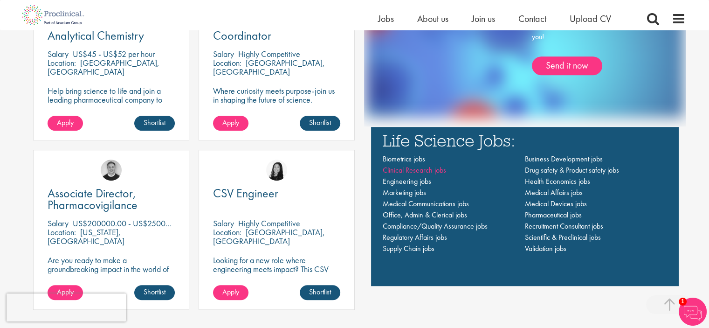  What do you see at coordinates (562, 237) in the screenshot?
I see `span: Scientific & Preclinical jobs` at bounding box center [562, 237].